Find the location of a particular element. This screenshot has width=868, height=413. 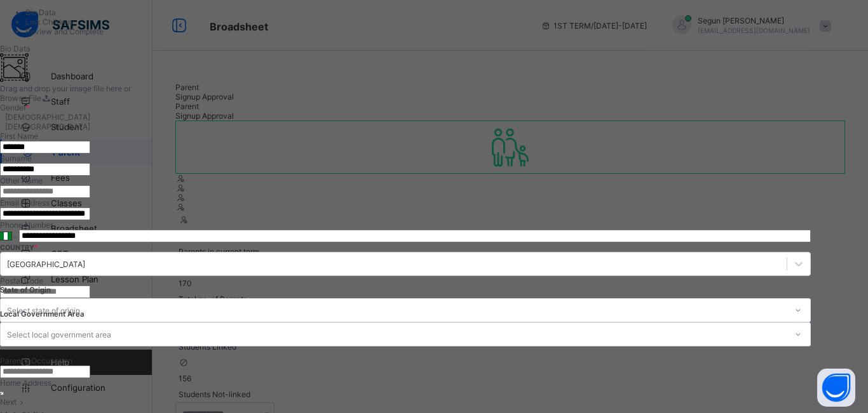

span: Link Children is located at coordinates (49, 22).